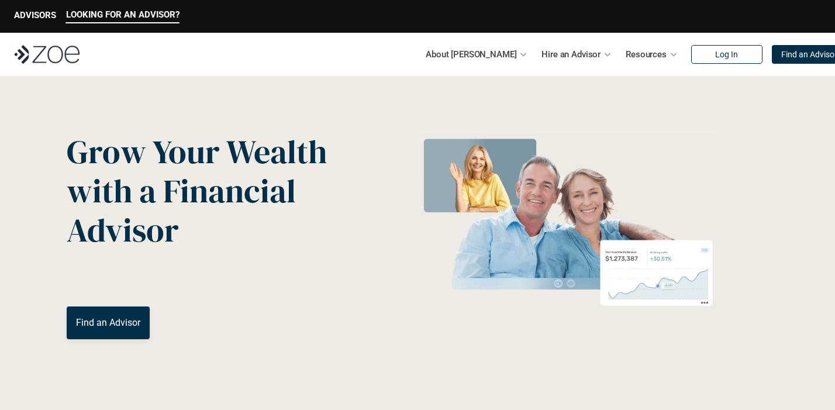  Describe the element at coordinates (727, 54) in the screenshot. I see `a: Log In` at that location.